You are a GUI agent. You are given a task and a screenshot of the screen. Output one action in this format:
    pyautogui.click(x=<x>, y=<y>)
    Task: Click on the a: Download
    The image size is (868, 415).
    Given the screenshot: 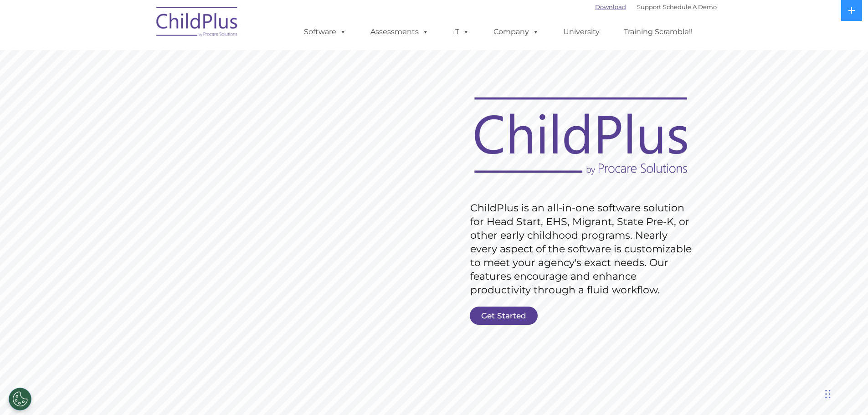 What is the action you would take?
    pyautogui.click(x=611, y=7)
    